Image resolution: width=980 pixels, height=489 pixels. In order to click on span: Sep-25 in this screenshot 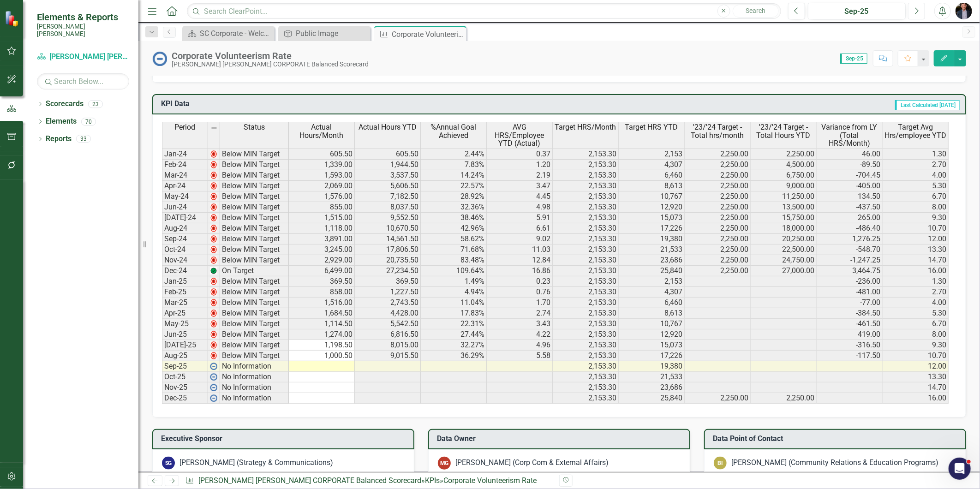, I will do `click(854, 59)`.